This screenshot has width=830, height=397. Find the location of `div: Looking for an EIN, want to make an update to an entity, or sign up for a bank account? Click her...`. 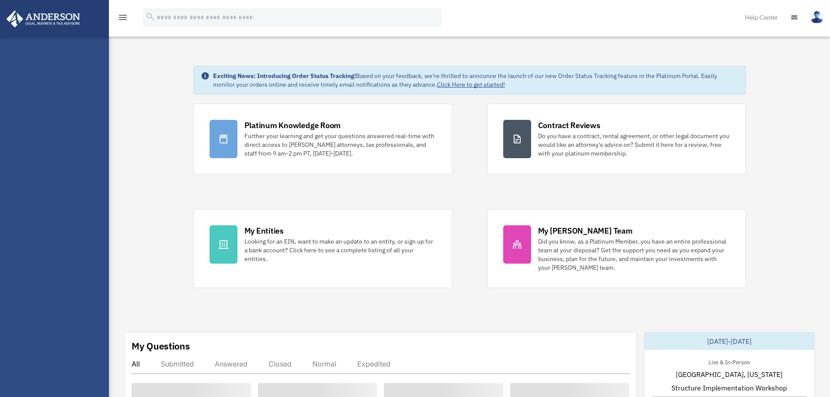

div: Looking for an EIN, want to make an update to an entity, or sign up for a bank account? Click her... is located at coordinates (340, 250).